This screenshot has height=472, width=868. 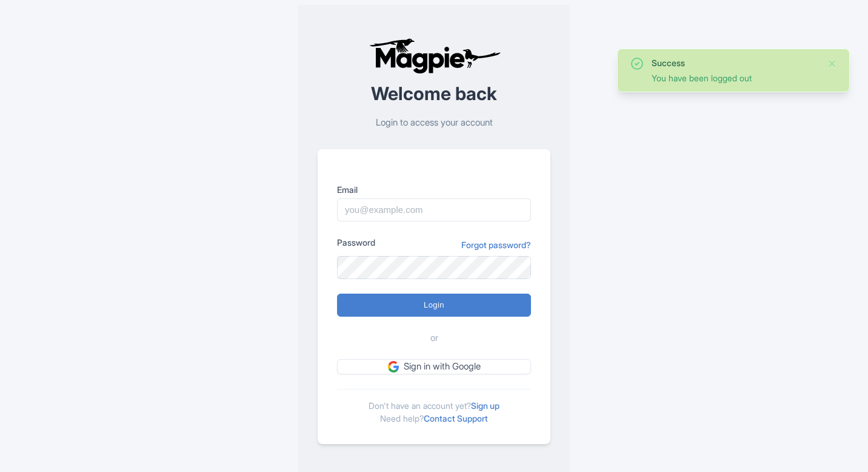 What do you see at coordinates (434, 56) in the screenshot?
I see `img: logo-ab69f6fb50320c5b225c76a69d11143b.png` at bounding box center [434, 56].